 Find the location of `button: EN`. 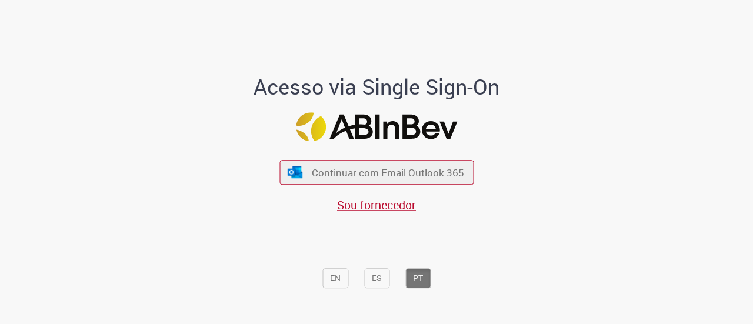

button: EN is located at coordinates (335, 278).